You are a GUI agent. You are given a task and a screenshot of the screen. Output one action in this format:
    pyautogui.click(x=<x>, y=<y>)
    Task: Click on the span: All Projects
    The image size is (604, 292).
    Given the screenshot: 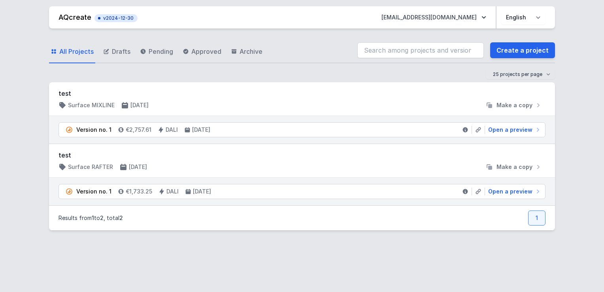 What is the action you would take?
    pyautogui.click(x=76, y=51)
    